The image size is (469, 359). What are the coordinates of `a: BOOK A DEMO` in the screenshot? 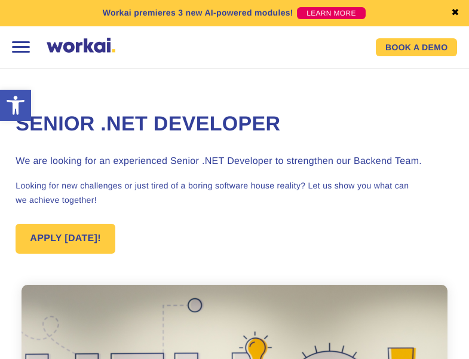 It's located at (417, 47).